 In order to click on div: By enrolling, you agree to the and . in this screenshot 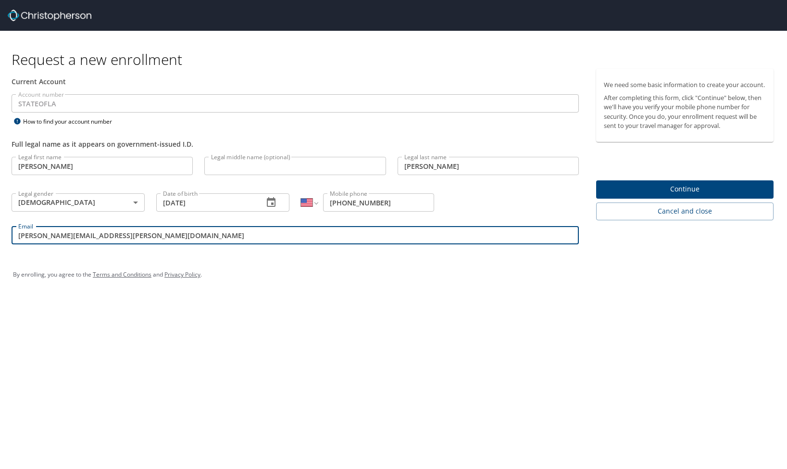, I will do `click(393, 275)`.